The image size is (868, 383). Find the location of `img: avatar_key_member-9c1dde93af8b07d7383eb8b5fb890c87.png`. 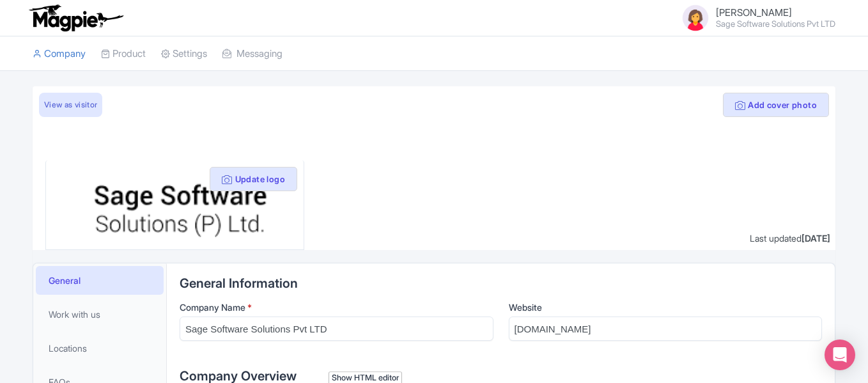

img: avatar_key_member-9c1dde93af8b07d7383eb8b5fb890c87.png is located at coordinates (695, 18).